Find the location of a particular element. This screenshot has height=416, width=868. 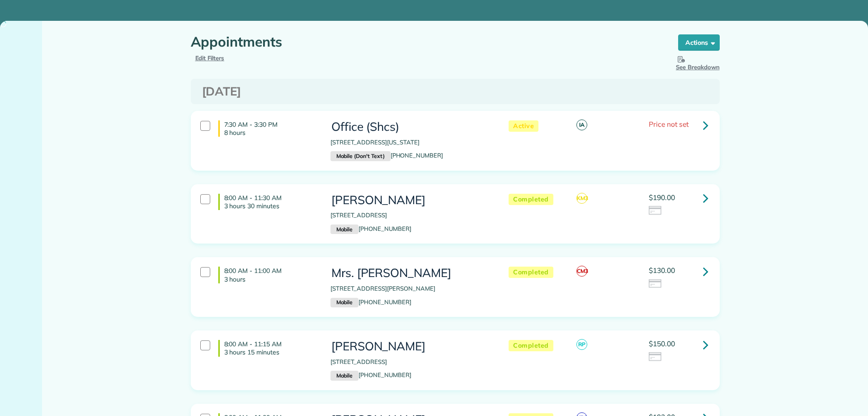

span: Active is located at coordinates (524, 126).